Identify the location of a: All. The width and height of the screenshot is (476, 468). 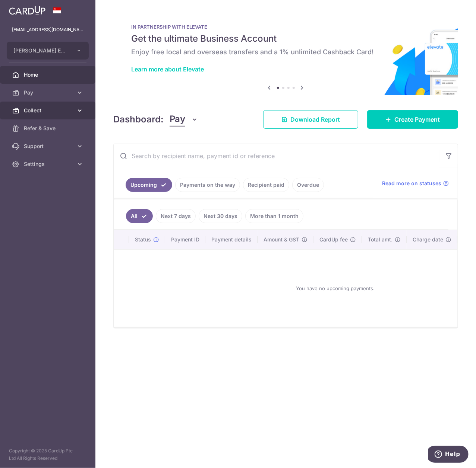
(140, 217).